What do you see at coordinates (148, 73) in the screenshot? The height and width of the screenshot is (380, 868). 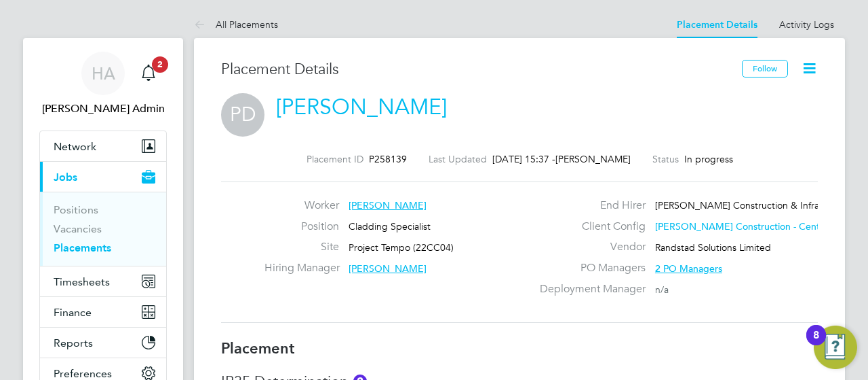 I see `a: 2` at bounding box center [148, 73].